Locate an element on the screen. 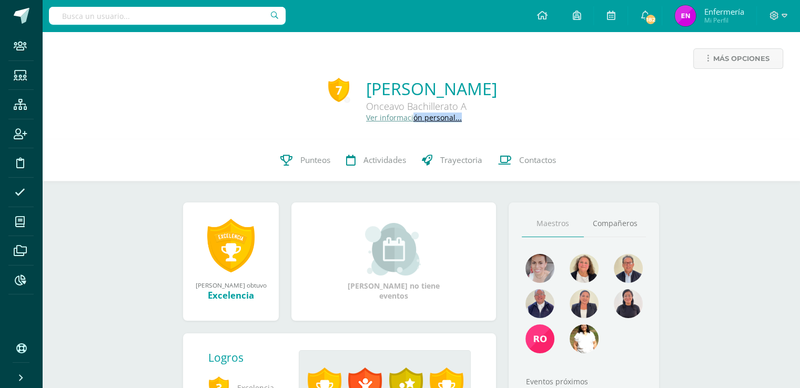 The image size is (800, 388). a: Contactos is located at coordinates (527, 160).